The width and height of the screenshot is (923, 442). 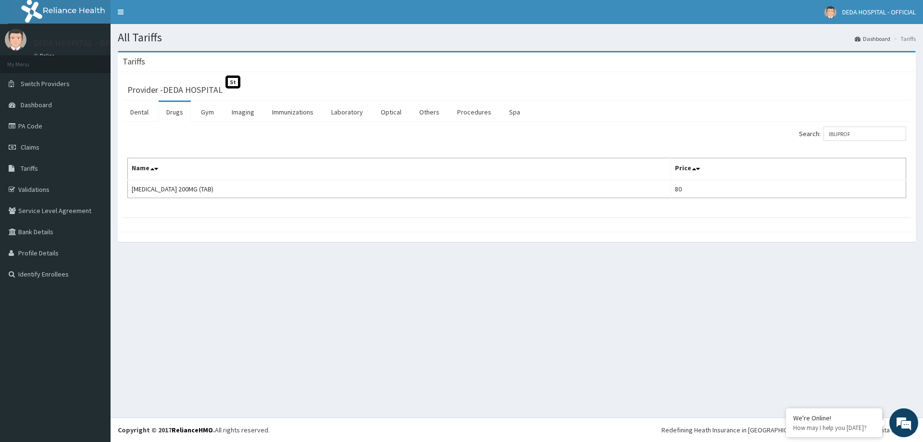 I want to click on label: Search:, so click(x=852, y=134).